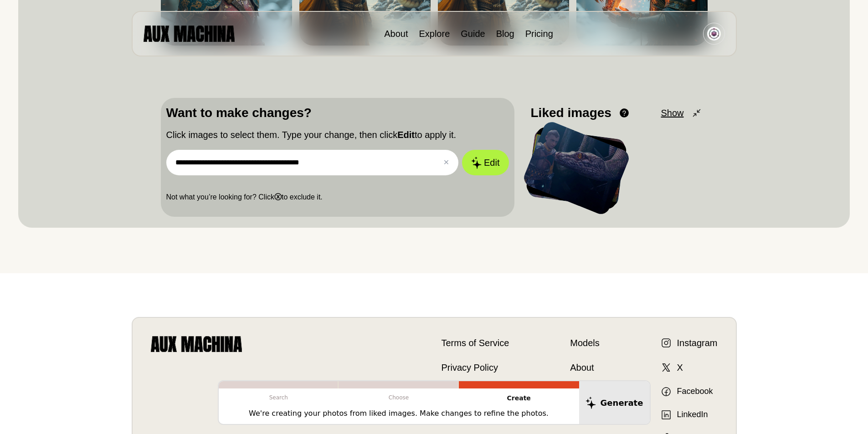 This screenshot has width=868, height=434. What do you see at coordinates (189, 33) in the screenshot?
I see `img: AUX MACHINA` at bounding box center [189, 33].